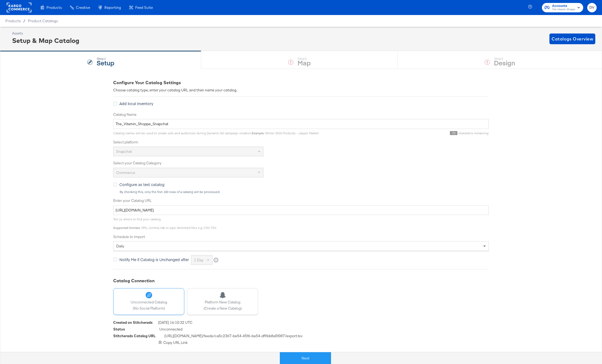  Describe the element at coordinates (127, 228) in the screenshot. I see `strong: Supported formats` at that location.